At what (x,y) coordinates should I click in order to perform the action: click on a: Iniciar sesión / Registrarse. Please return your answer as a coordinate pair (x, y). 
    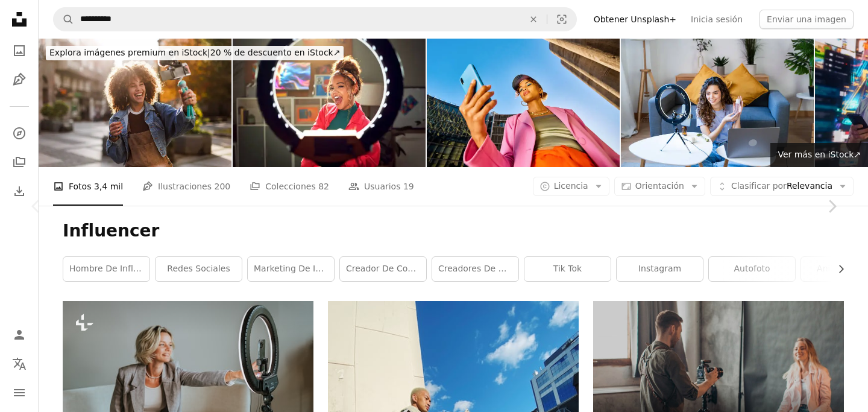
    Looking at the image, I should click on (20, 335).